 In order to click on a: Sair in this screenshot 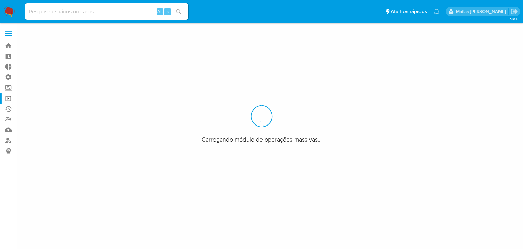, I will do `click(514, 11)`.